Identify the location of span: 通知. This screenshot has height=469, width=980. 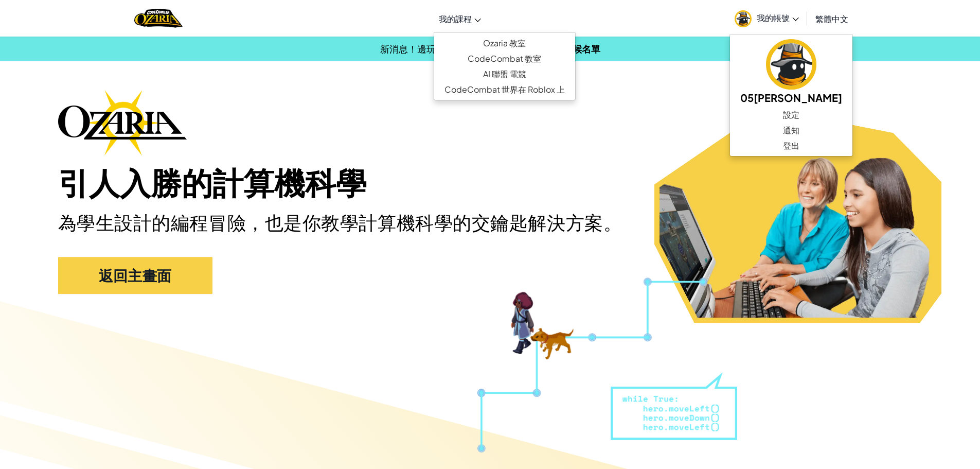
(791, 130).